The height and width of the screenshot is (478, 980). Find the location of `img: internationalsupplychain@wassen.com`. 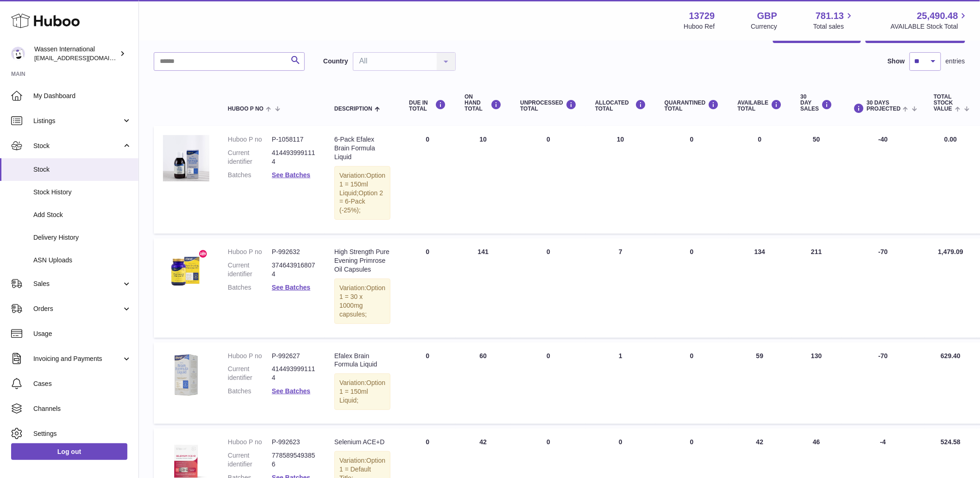

img: internationalsupplychain@wassen.com is located at coordinates (18, 54).